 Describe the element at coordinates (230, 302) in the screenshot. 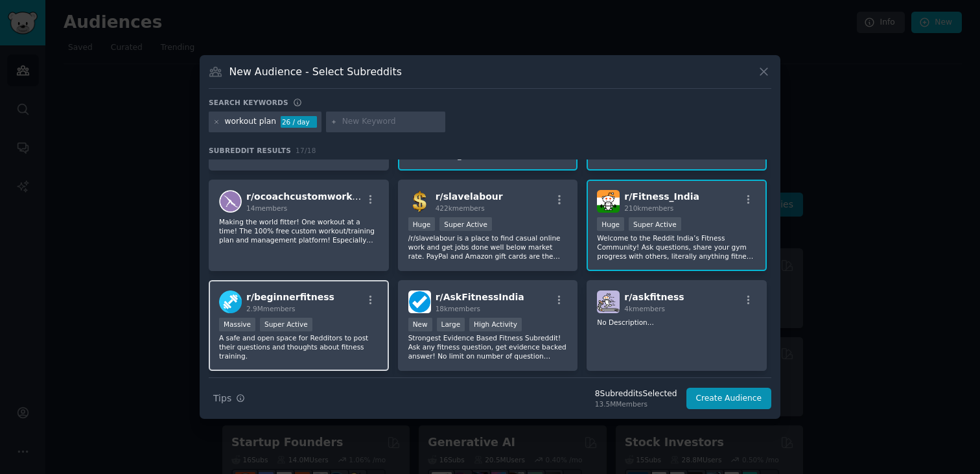

I see `img: beginnerfitness` at that location.